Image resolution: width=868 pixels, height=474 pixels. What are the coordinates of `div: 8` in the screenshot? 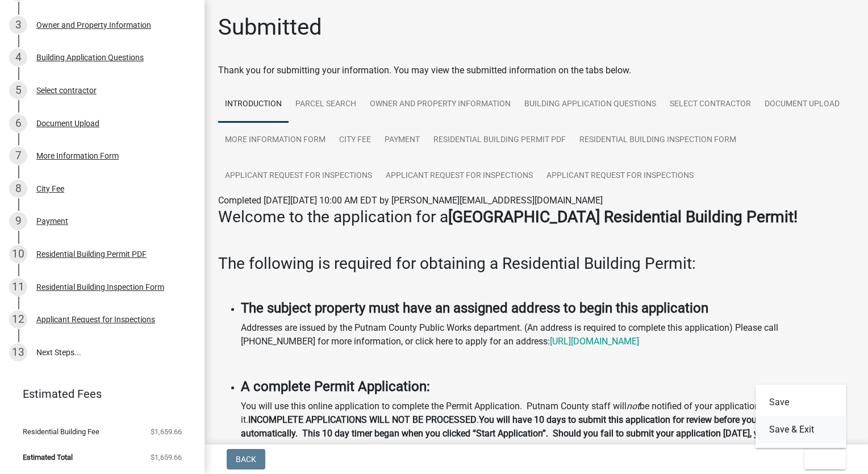 It's located at (18, 189).